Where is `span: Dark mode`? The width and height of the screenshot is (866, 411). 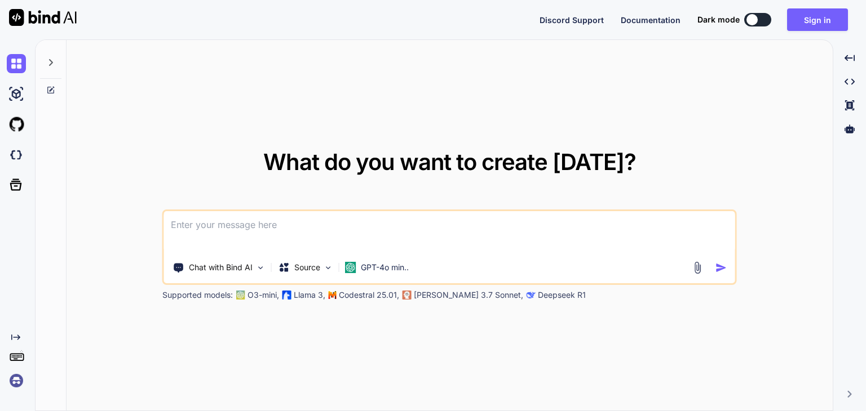 span: Dark mode is located at coordinates (718, 20).